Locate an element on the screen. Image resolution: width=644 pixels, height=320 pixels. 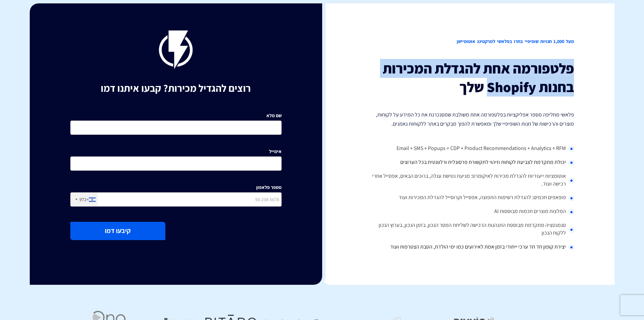
li: Email + SMS + Popups + CDP + Product Recommendations + Analytics + RFM is located at coordinates (468, 148).